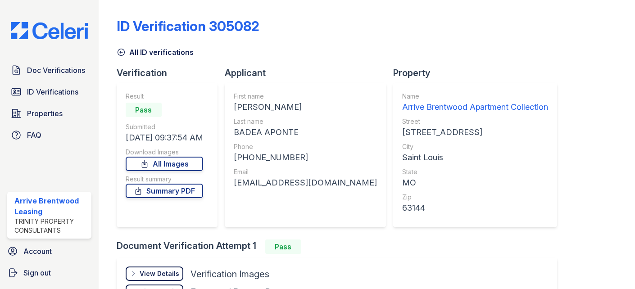 This screenshot has height=289, width=635. I want to click on a: Summary PDF, so click(164, 191).